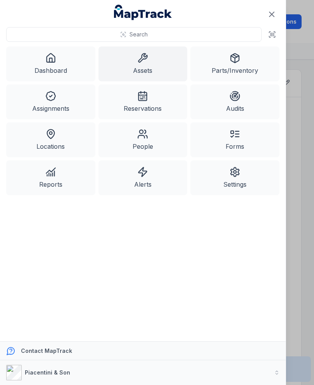 The image size is (314, 385). What do you see at coordinates (134, 34) in the screenshot?
I see `button: Search` at bounding box center [134, 34].